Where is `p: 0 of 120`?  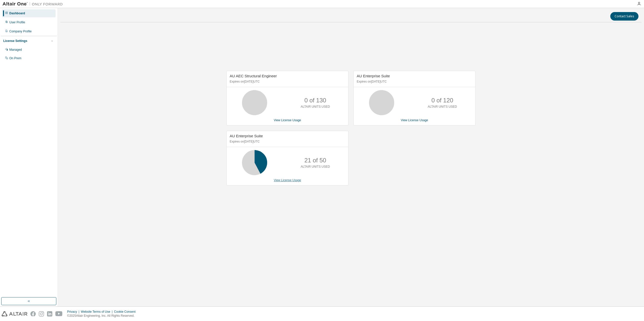 p: 0 of 120 is located at coordinates (442, 100).